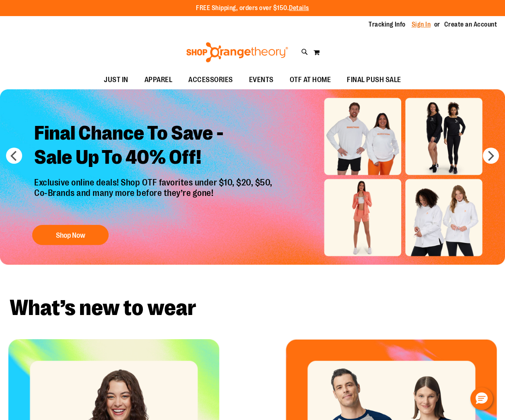 The width and height of the screenshot is (505, 420). What do you see at coordinates (491, 156) in the screenshot?
I see `button: next` at bounding box center [491, 156].